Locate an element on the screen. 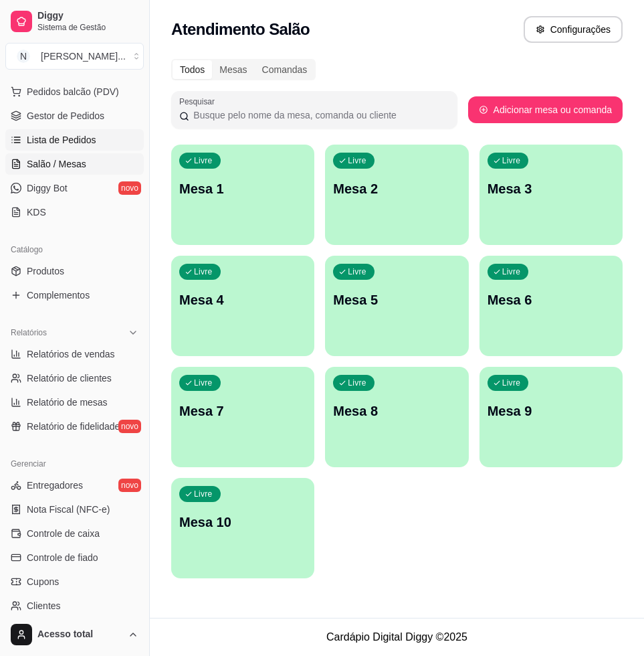 The height and width of the screenshot is (656, 644). button: Acesso total is located at coordinates (74, 635).